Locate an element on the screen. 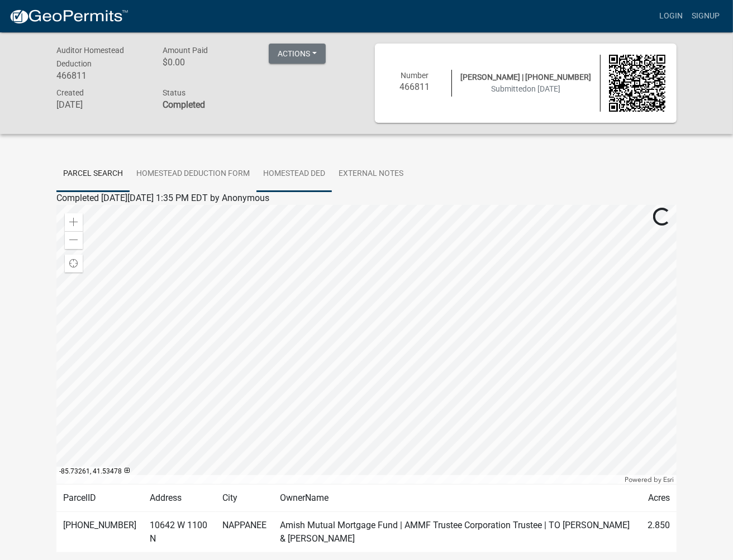 The image size is (733, 560). span: Amount Paid is located at coordinates (185, 50).